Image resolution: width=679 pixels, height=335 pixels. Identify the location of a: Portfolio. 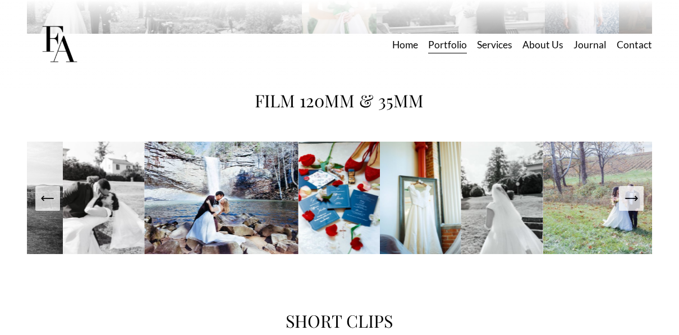
(448, 44).